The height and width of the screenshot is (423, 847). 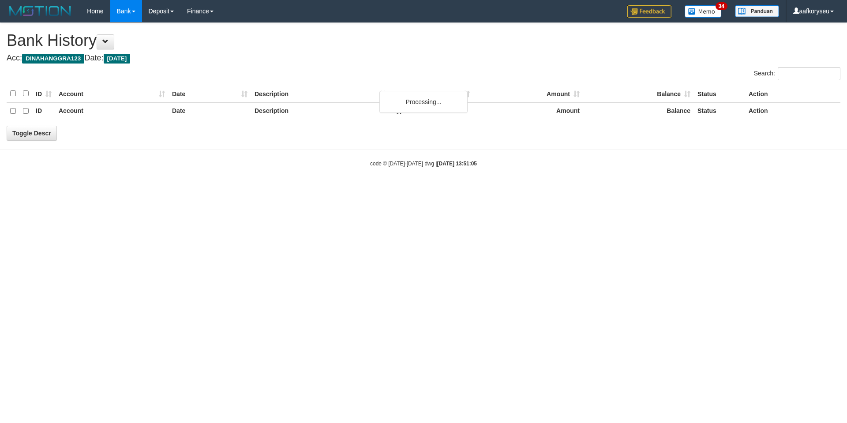 What do you see at coordinates (809, 74) in the screenshot?
I see `input: Search:` at bounding box center [809, 74].